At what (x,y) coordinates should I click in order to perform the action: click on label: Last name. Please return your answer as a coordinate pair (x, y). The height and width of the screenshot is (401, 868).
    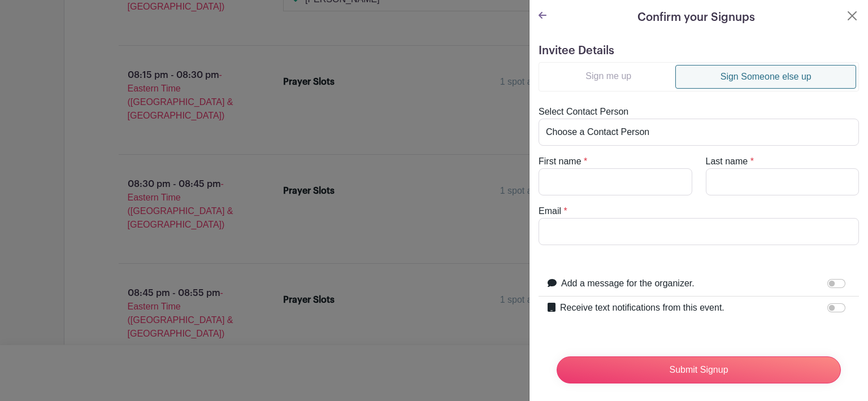
    Looking at the image, I should click on (726, 162).